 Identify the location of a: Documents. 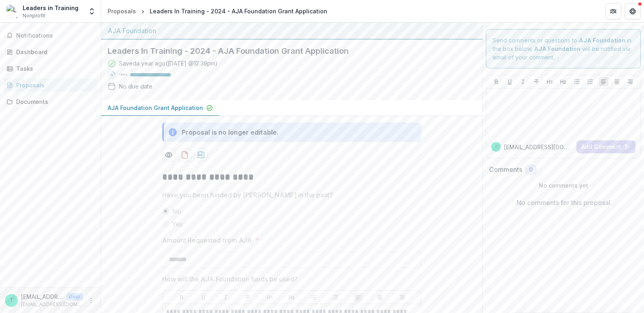
(50, 102).